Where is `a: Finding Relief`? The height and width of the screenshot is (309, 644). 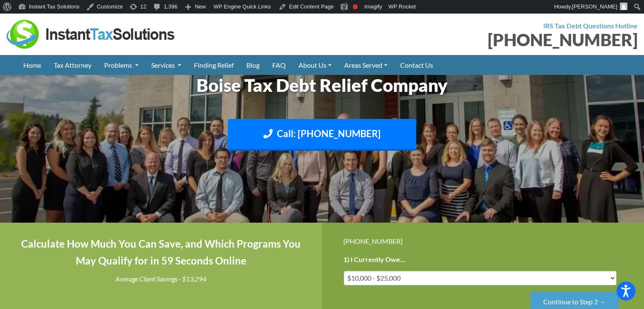
a: Finding Relief is located at coordinates (213, 65).